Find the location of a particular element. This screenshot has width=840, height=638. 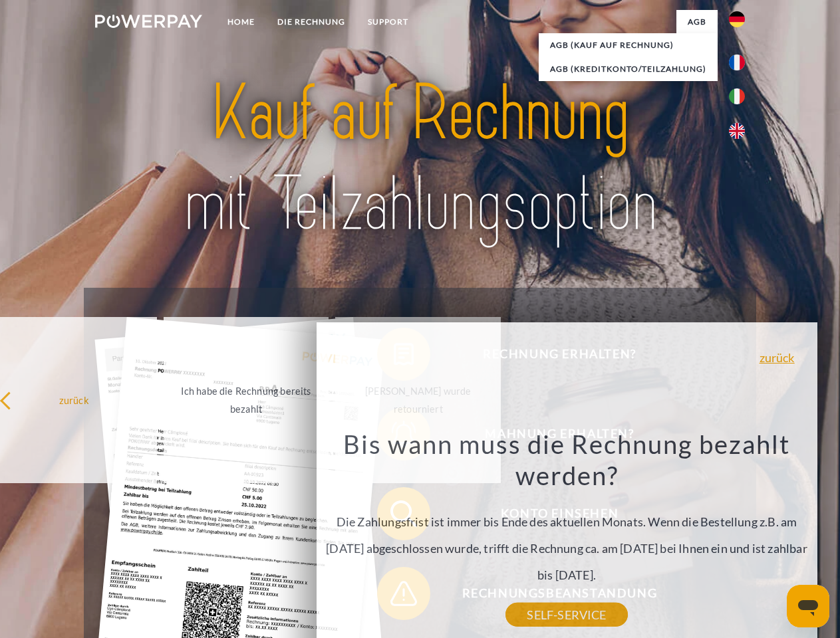

a: SELF-SERVICE is located at coordinates (566, 615).